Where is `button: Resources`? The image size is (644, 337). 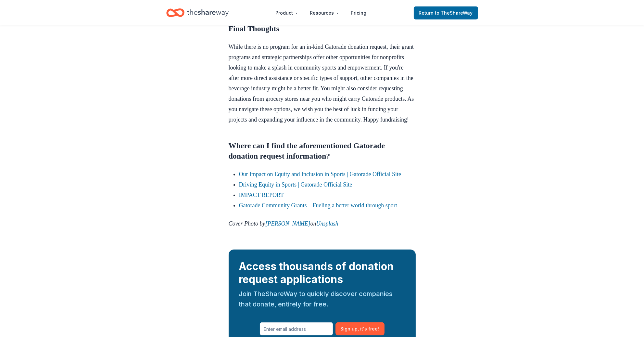 button: Resources is located at coordinates (325, 13).